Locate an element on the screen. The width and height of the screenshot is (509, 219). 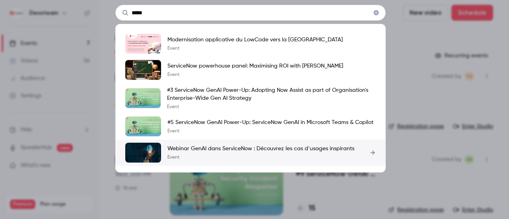
img: Modernisation applicative du LowCode vers la GenAI is located at coordinates (143, 44).